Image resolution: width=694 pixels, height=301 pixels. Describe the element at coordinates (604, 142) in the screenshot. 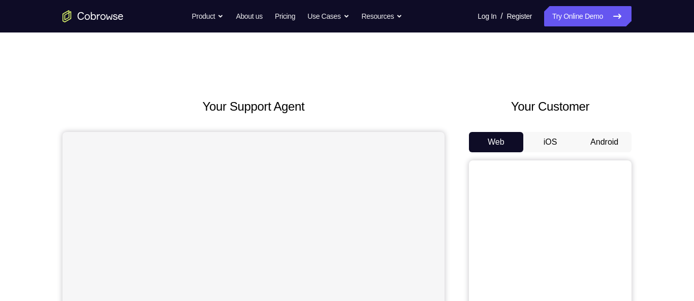

I see `button: Android` at that location.